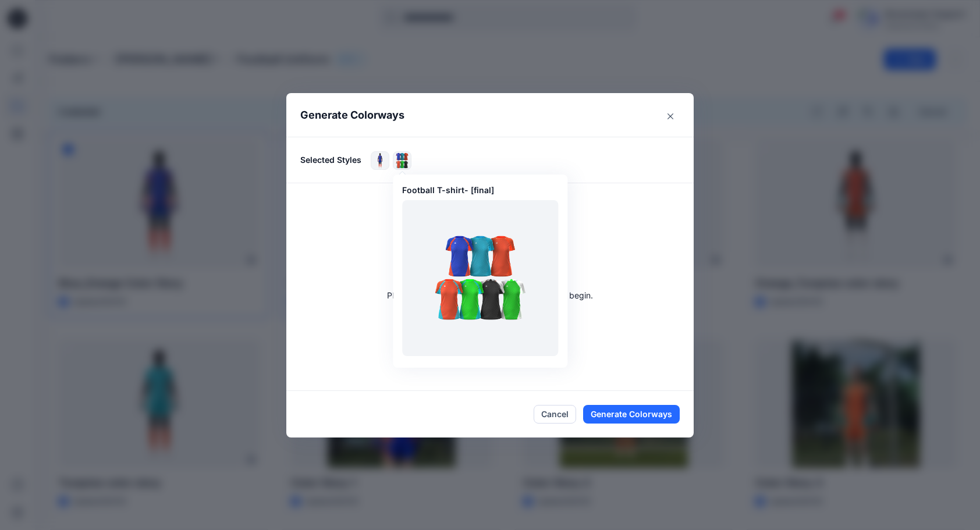  Describe the element at coordinates (631, 415) in the screenshot. I see `button: Generate Colorways` at that location.